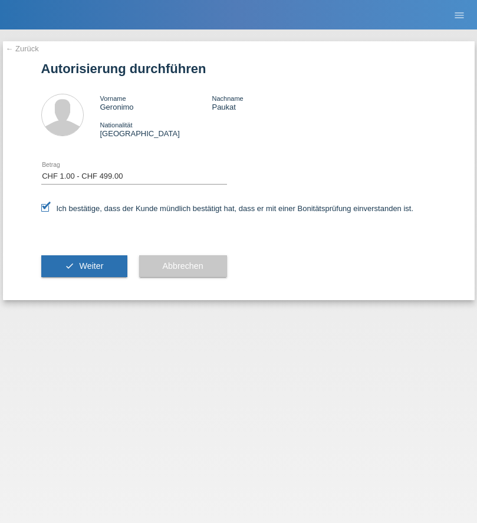 This screenshot has height=523, width=477. I want to click on a: menu, so click(459, 15).